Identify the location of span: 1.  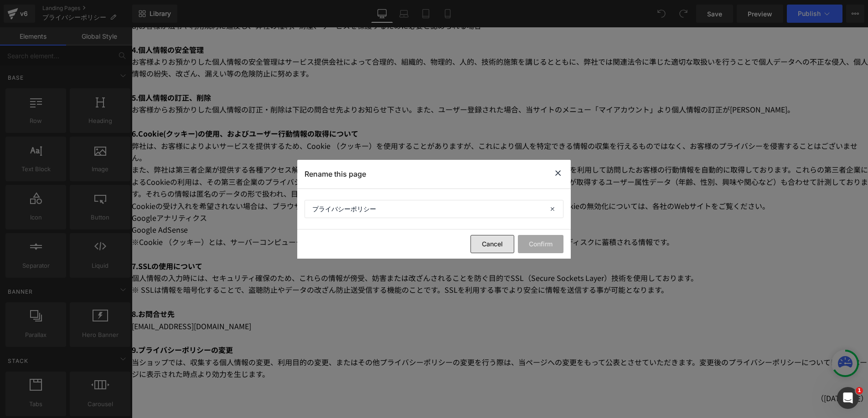
(859, 391).